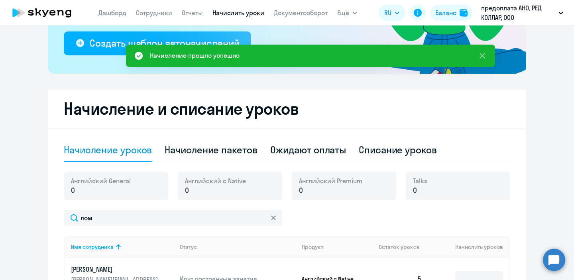  I want to click on p: предоплата АНО, РЕД КОЛЛАР, ООО, so click(519, 13).